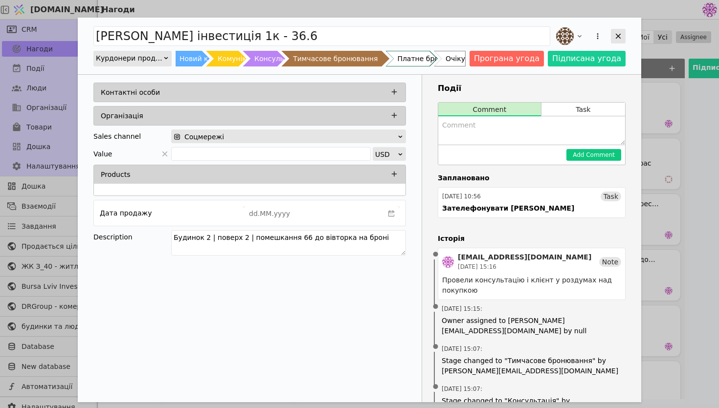  What do you see at coordinates (433, 59) in the screenshot?
I see `div: Платне бронювання` at bounding box center [433, 59].